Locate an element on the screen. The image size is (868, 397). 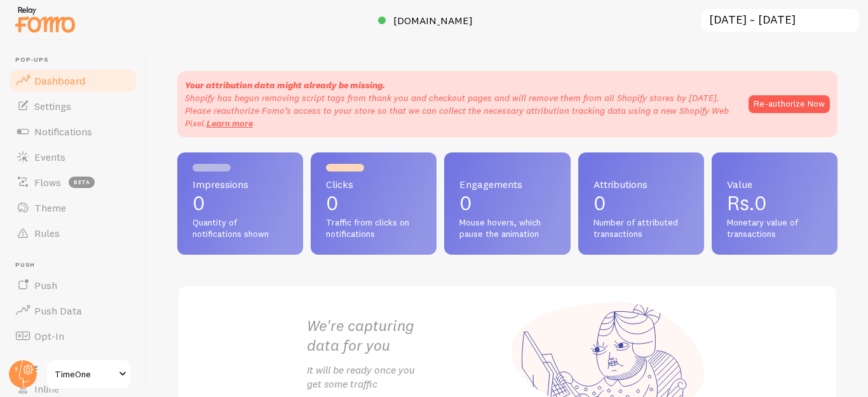
span: Inline is located at coordinates (46, 389).